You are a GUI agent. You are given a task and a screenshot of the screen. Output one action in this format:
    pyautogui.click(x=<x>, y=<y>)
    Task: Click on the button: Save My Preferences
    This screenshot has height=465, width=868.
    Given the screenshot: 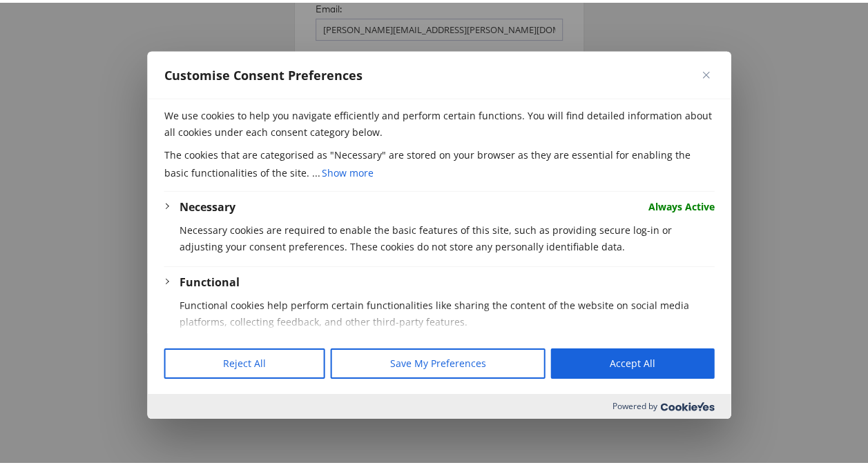 What is the action you would take?
    pyautogui.click(x=438, y=361)
    